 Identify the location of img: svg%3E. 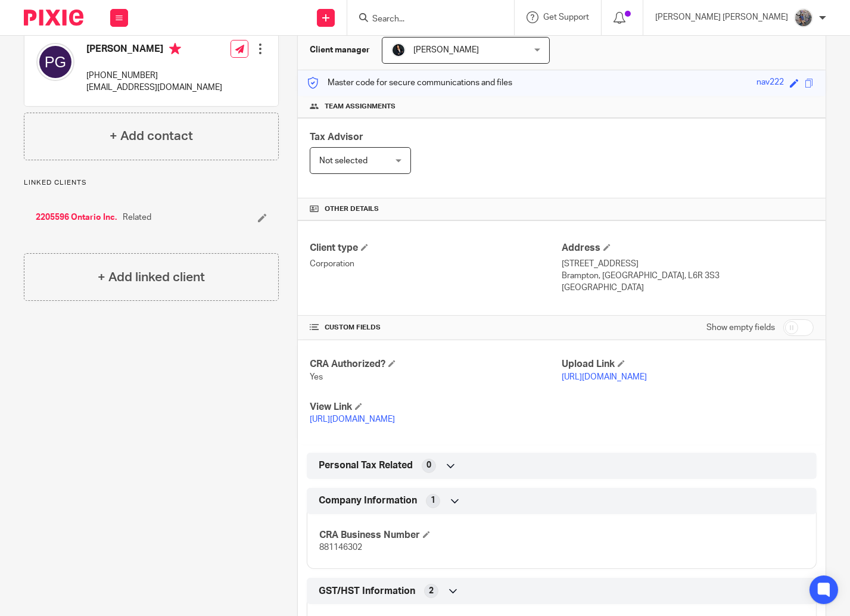
(56, 62).